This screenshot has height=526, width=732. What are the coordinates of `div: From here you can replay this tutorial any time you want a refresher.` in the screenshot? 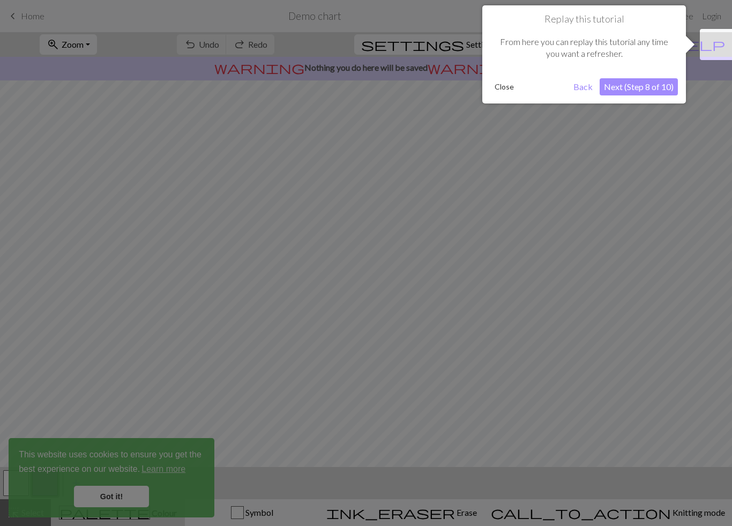 It's located at (584, 48).